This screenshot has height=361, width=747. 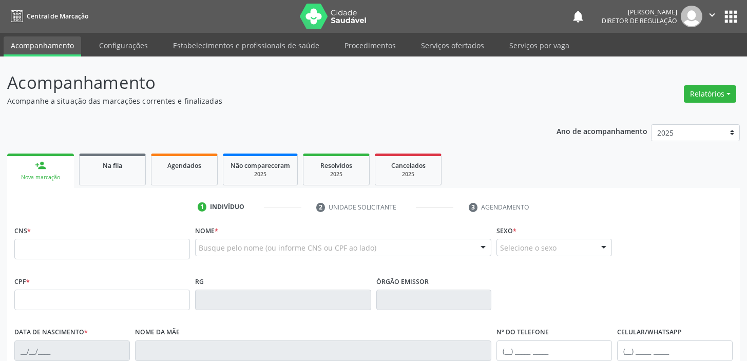 I want to click on span: Não compareceram, so click(x=260, y=165).